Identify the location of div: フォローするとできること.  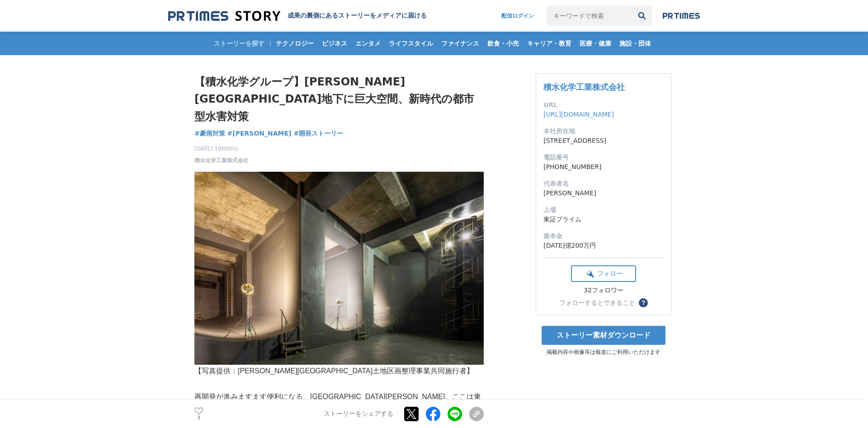
(597, 303).